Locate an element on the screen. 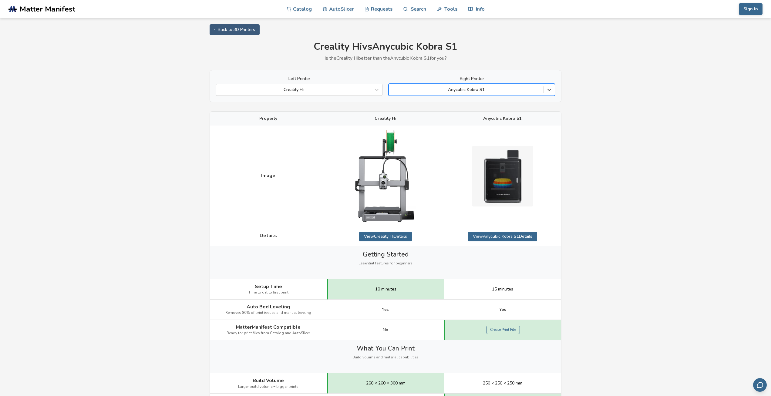 The image size is (771, 396). span: Getting Started is located at coordinates (385, 254).